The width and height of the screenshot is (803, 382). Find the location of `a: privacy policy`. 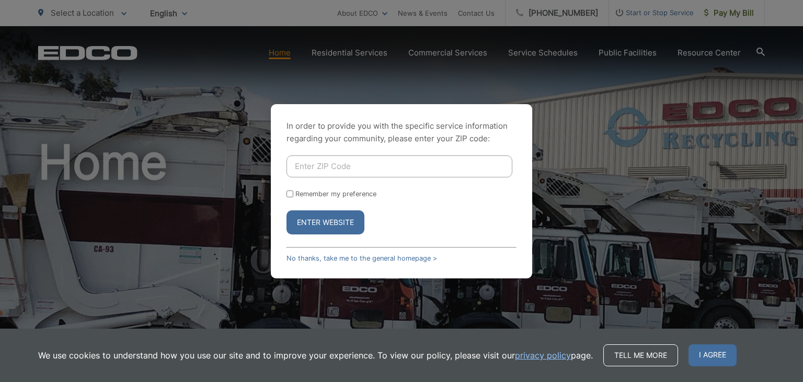

a: privacy policy is located at coordinates (543, 355).